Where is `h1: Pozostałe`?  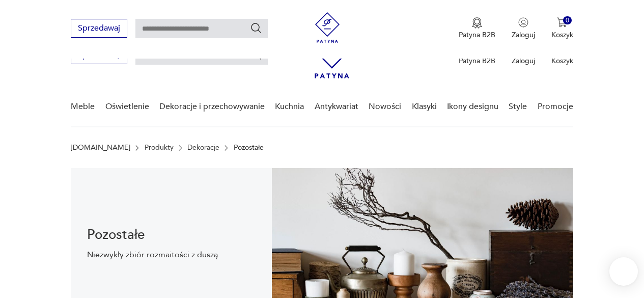 h1: Pozostałe is located at coordinates (171, 235).